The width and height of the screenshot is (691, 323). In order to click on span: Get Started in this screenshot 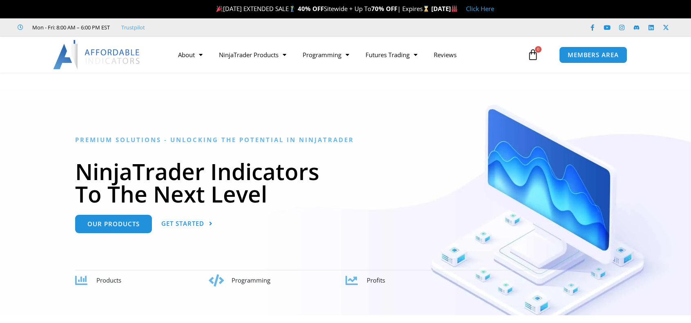, I will do `click(183, 223)`.